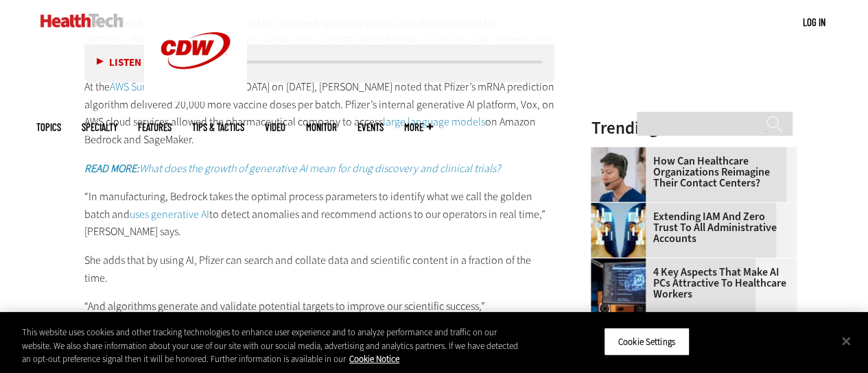  I want to click on a: READ MORE:What does the growth of generative AI mean for drug discovery and clinical trials?, so click(292, 168).